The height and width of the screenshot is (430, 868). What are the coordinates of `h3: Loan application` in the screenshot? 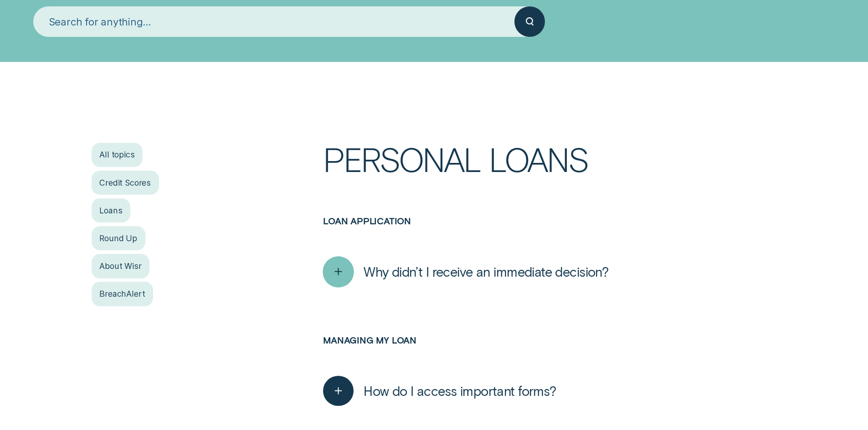 It's located at (550, 232).